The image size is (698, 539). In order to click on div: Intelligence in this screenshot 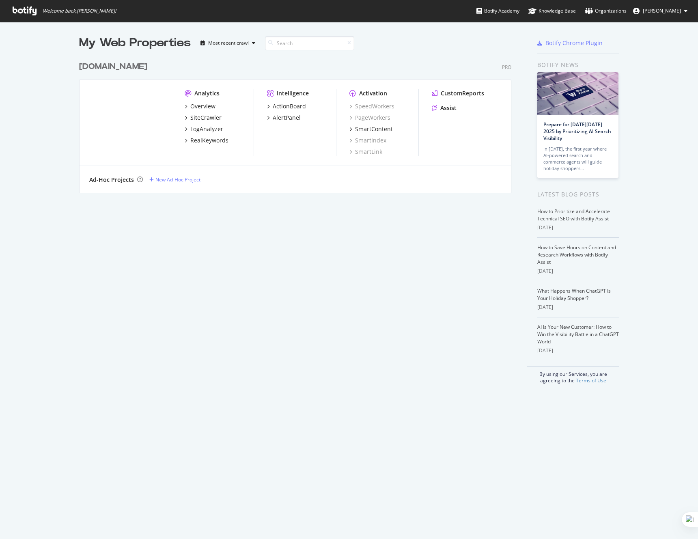, I will do `click(292, 93)`.